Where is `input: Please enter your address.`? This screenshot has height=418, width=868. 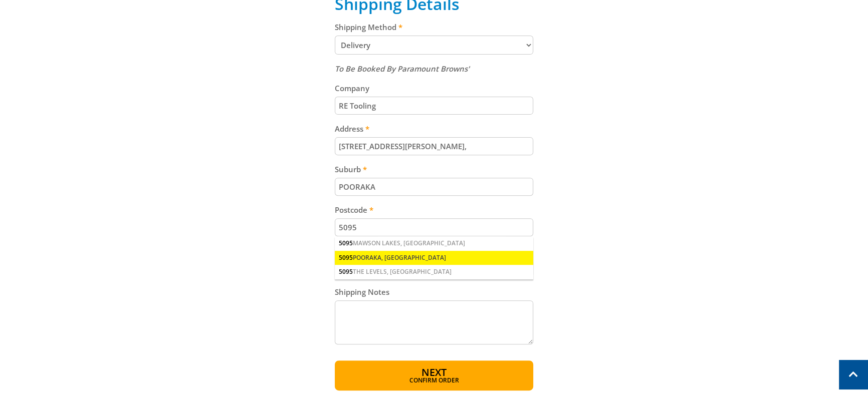 input: Please enter your address. is located at coordinates (434, 146).